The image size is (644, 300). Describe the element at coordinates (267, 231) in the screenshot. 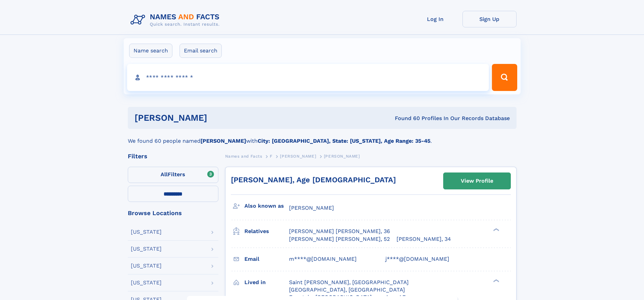

I see `h3: Relatives` at that location.